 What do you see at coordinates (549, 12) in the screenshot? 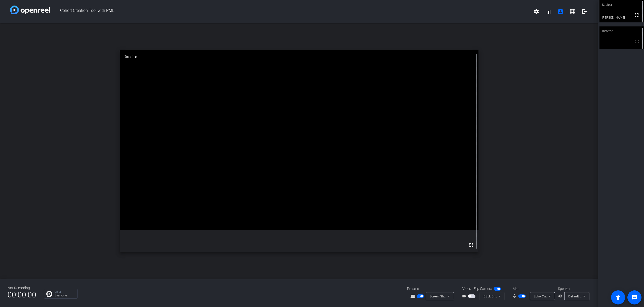
I see `button: signal_cellular_alt` at bounding box center [549, 12].